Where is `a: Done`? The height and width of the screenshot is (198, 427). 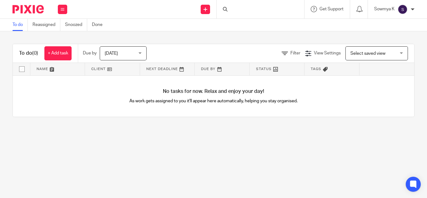 a: Done is located at coordinates (99, 25).